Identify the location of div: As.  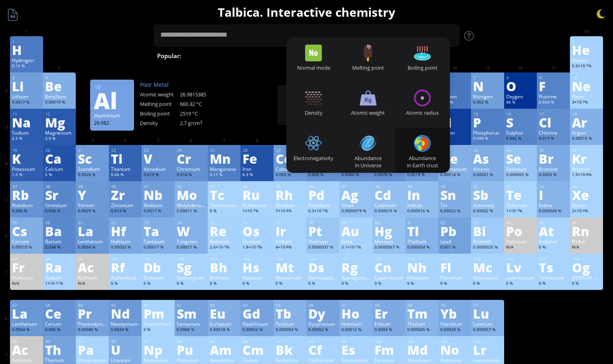
(488, 159).